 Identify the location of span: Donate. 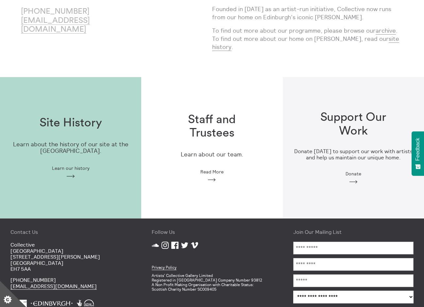
(353, 174).